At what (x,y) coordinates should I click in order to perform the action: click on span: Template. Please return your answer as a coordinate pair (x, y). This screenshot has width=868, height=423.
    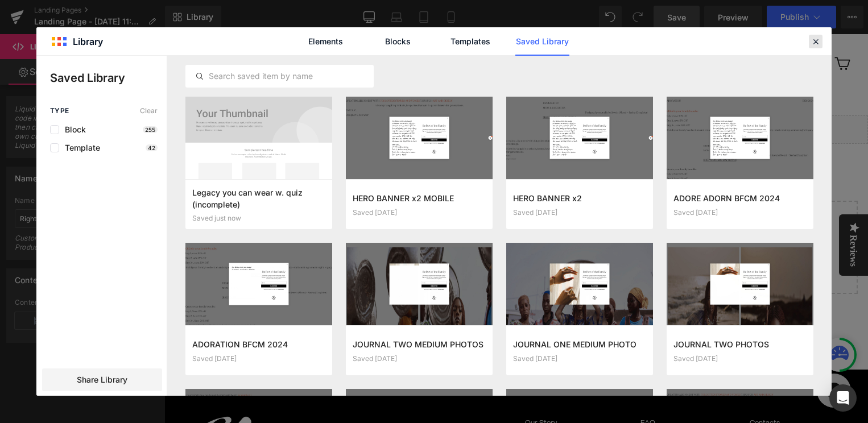
    Looking at the image, I should click on (80, 148).